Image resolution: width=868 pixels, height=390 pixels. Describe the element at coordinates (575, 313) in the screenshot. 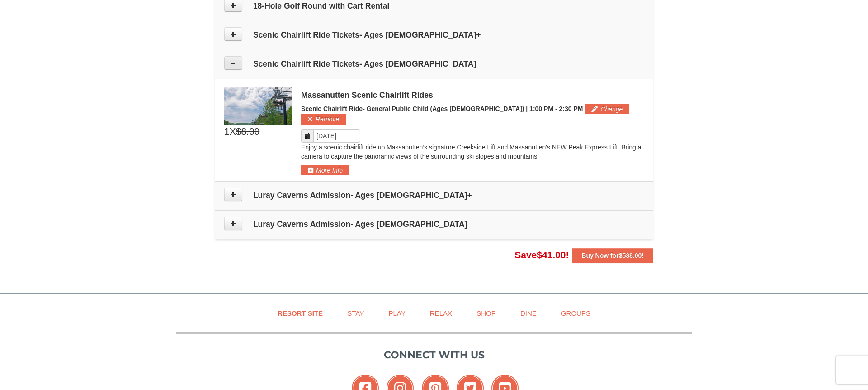

I see `a: Groups` at that location.